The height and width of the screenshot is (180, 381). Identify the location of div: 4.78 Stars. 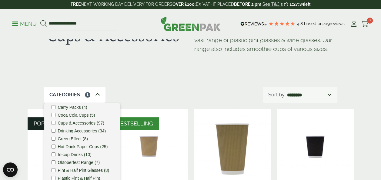
(282, 24).